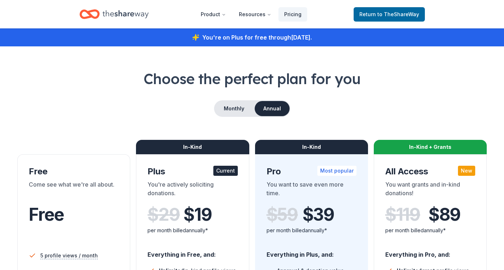  What do you see at coordinates (74, 190) in the screenshot?
I see `div: Come see what we're all about.` at bounding box center [74, 190].